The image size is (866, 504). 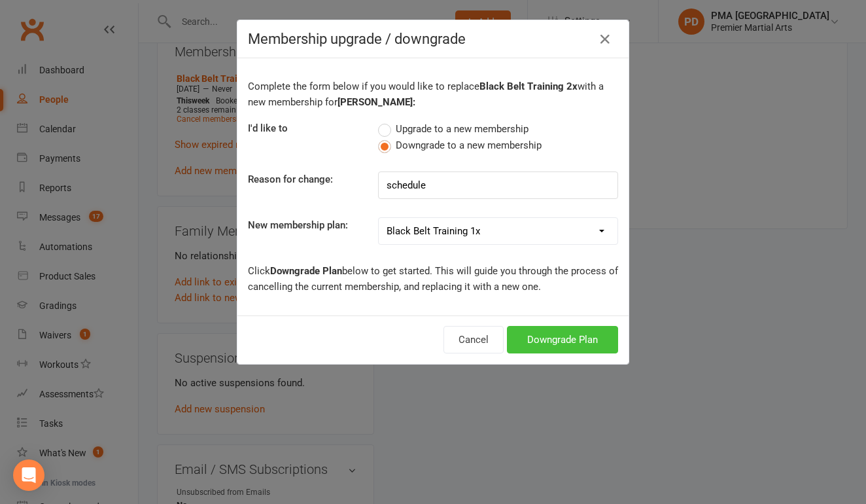 I want to click on span: Downgrade to a new membership, so click(x=468, y=144).